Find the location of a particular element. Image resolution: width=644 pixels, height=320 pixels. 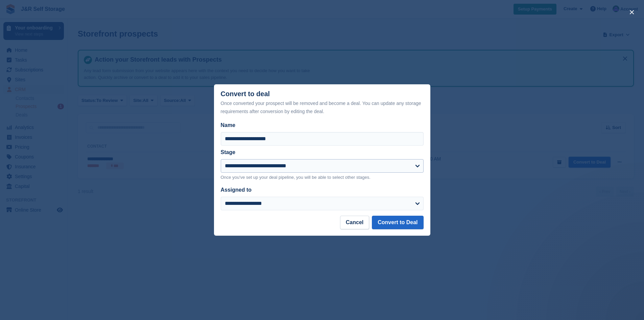

label: Assigned to is located at coordinates (236, 190).